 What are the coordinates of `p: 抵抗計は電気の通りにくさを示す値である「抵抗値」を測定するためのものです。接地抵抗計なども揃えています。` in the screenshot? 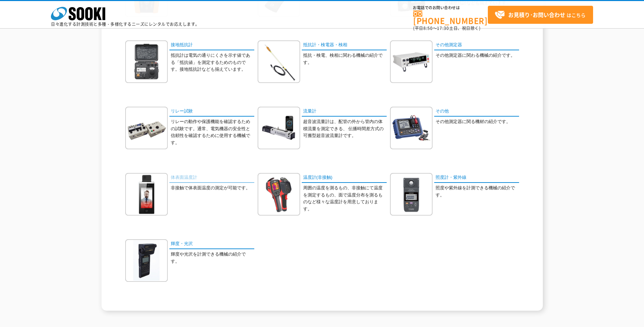 It's located at (213, 63).